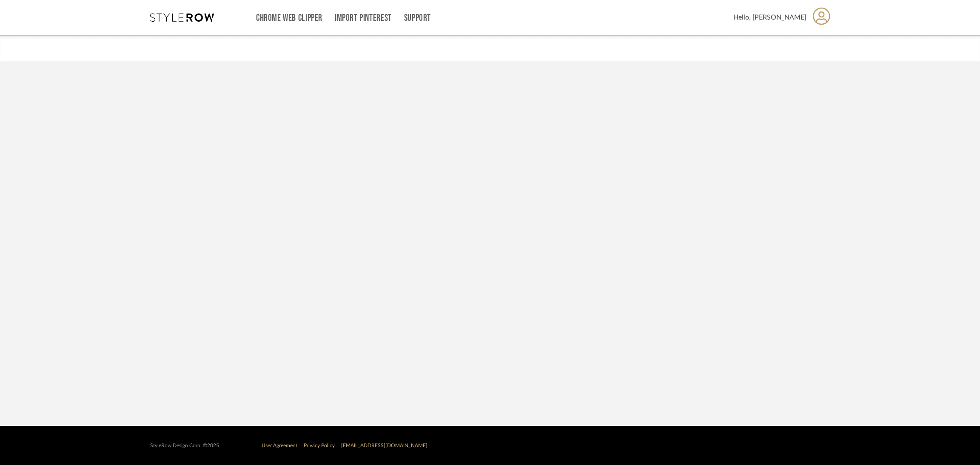 The height and width of the screenshot is (465, 980). Describe the element at coordinates (363, 18) in the screenshot. I see `a: Import Pinterest` at that location.